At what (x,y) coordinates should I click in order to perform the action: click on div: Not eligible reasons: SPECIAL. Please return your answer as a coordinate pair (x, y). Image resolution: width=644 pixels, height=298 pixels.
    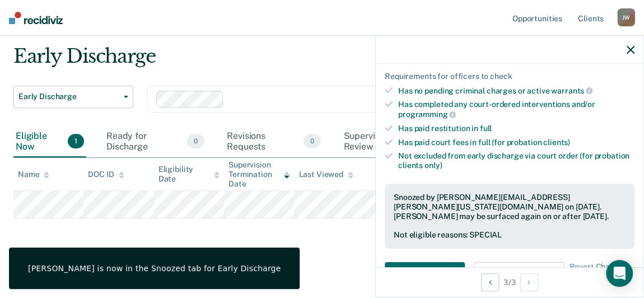
    Looking at the image, I should click on (510, 234).